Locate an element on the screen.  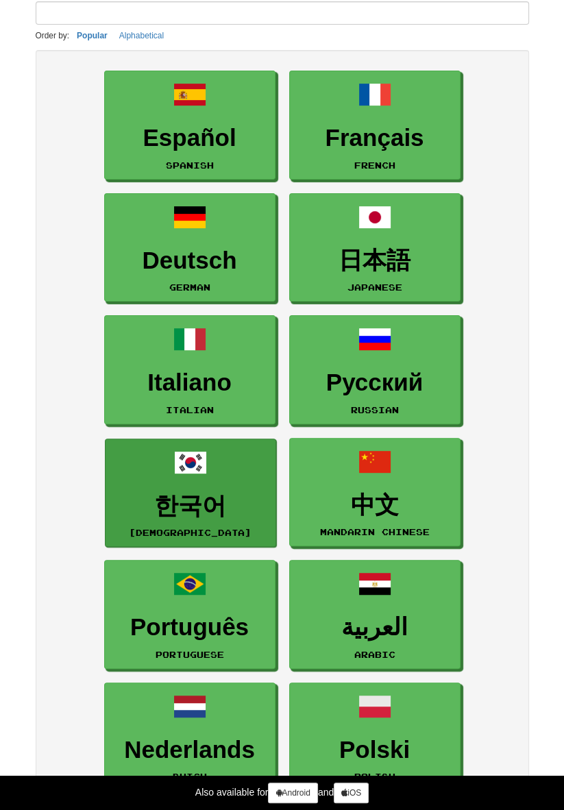
small: Spanish is located at coordinates (190, 165).